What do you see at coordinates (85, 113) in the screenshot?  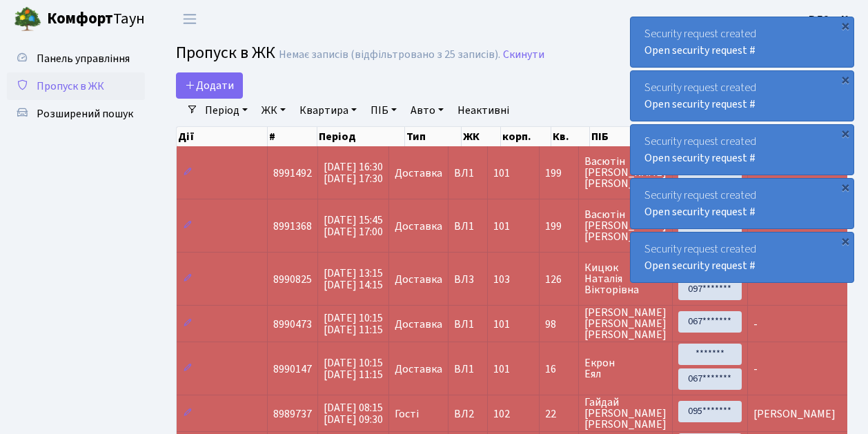 I see `span: Розширений пошук` at bounding box center [85, 113].